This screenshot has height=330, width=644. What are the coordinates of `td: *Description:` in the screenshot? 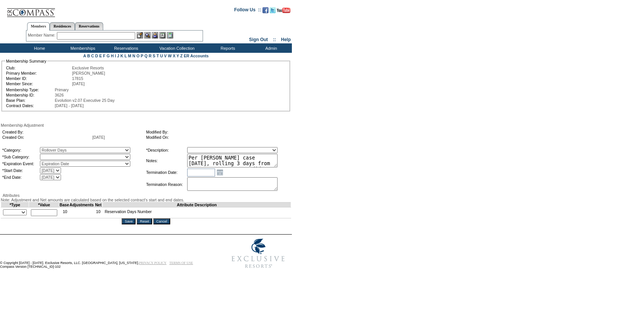 It's located at (166, 150).